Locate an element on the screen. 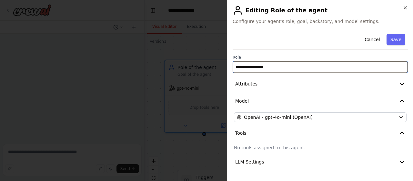 This screenshot has width=413, height=181. button: Save is located at coordinates (396, 39).